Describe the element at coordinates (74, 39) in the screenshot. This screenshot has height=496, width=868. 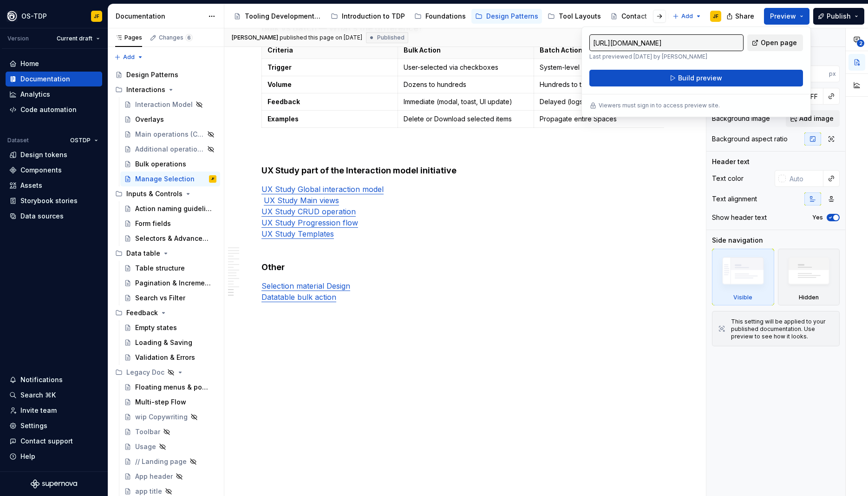
I see `span: Current draft` at that location.